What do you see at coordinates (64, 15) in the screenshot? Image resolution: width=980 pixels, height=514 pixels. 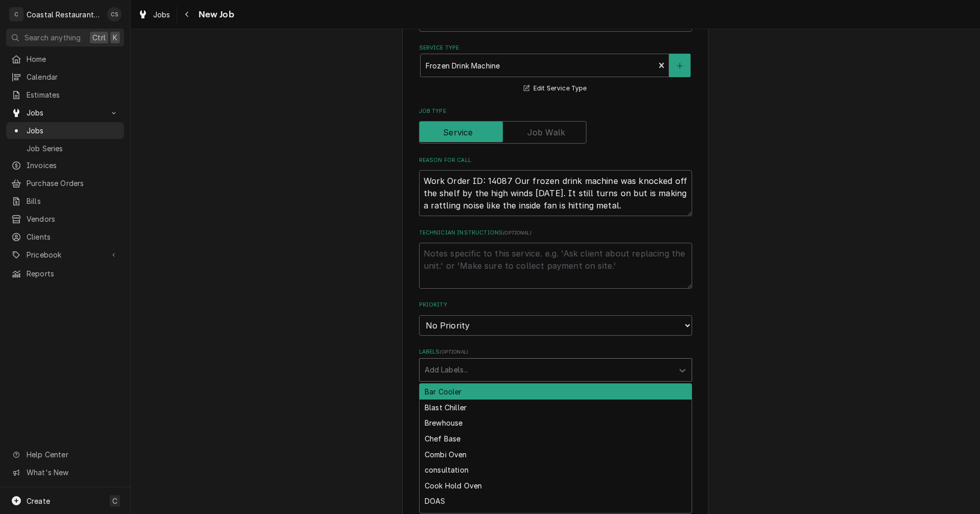 I see `div: Coastal Restaurant Repair` at bounding box center [64, 15].